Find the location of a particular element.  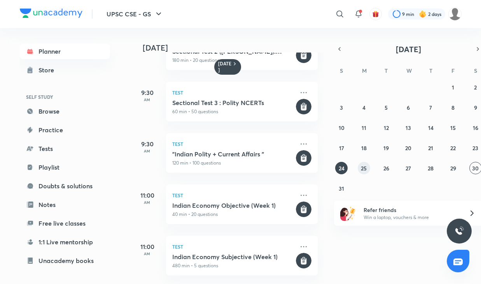

button: August 21, 2025 is located at coordinates (431, 148).